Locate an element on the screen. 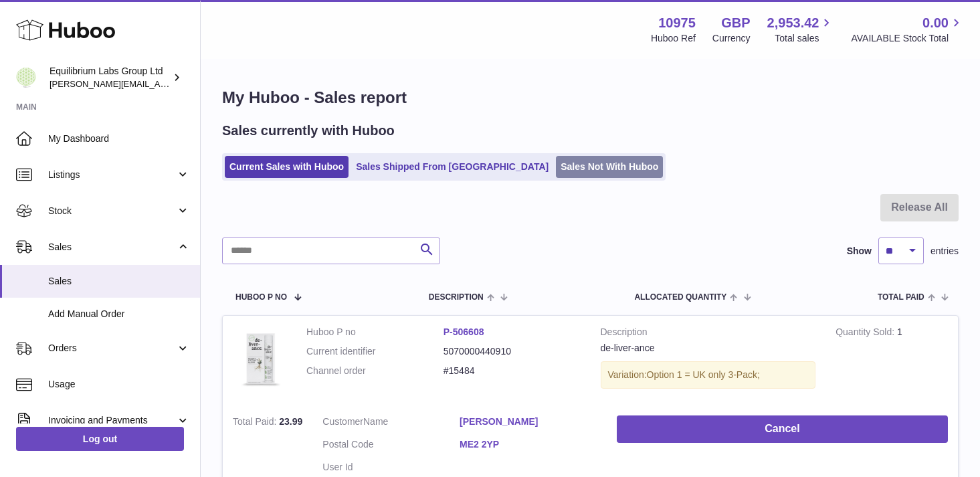 This screenshot has width=980, height=477. span: Listings is located at coordinates (112, 175).